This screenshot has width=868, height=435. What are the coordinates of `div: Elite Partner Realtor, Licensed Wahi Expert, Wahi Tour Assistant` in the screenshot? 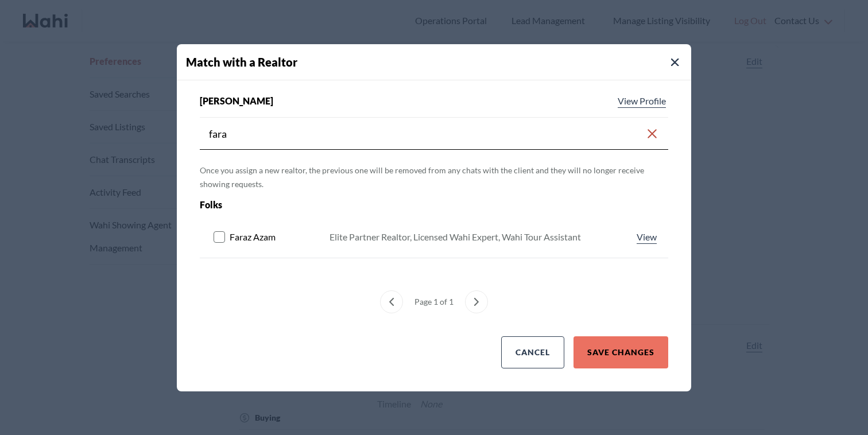 It's located at (455, 237).